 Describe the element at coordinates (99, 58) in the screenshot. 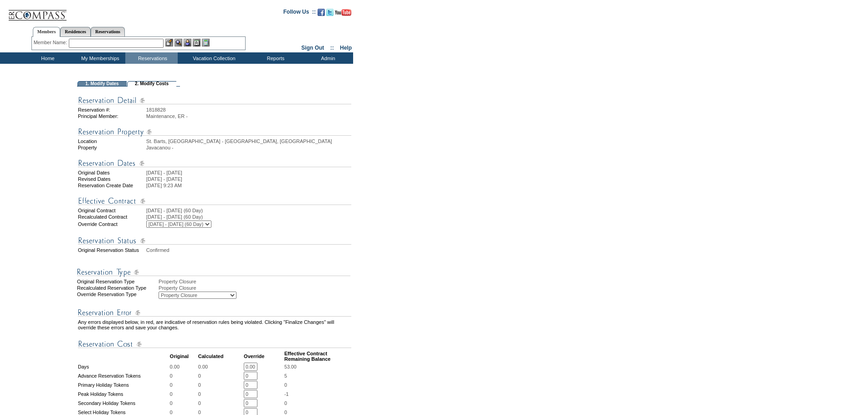

I see `td: My Memberships` at that location.